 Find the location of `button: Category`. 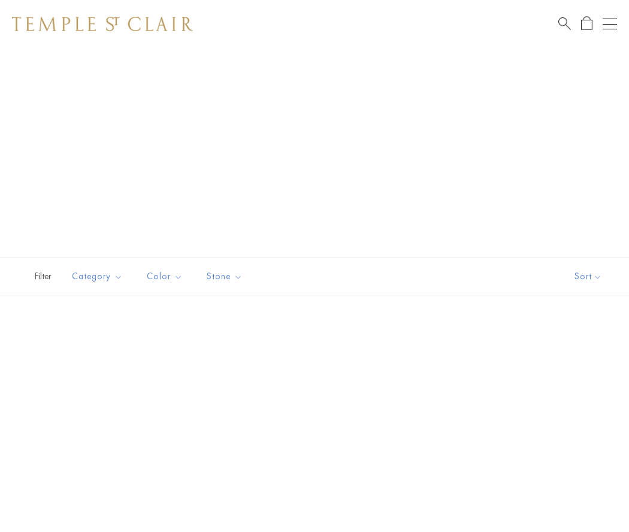

button: Category is located at coordinates (97, 276).